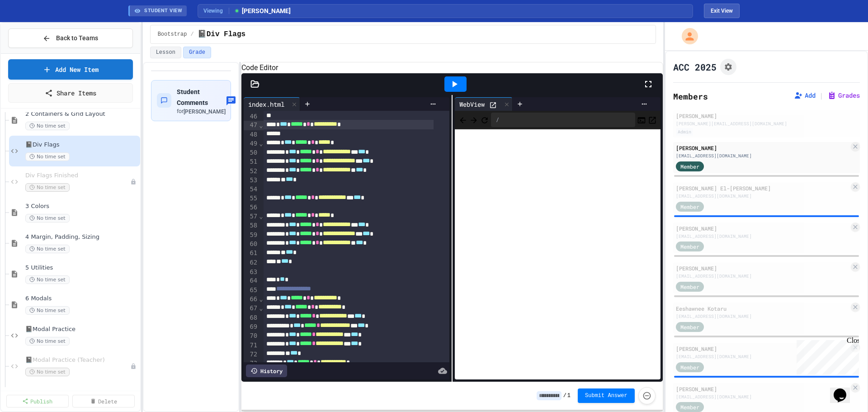  What do you see at coordinates (251, 153) in the screenshot?
I see `div: 50` at bounding box center [251, 153].